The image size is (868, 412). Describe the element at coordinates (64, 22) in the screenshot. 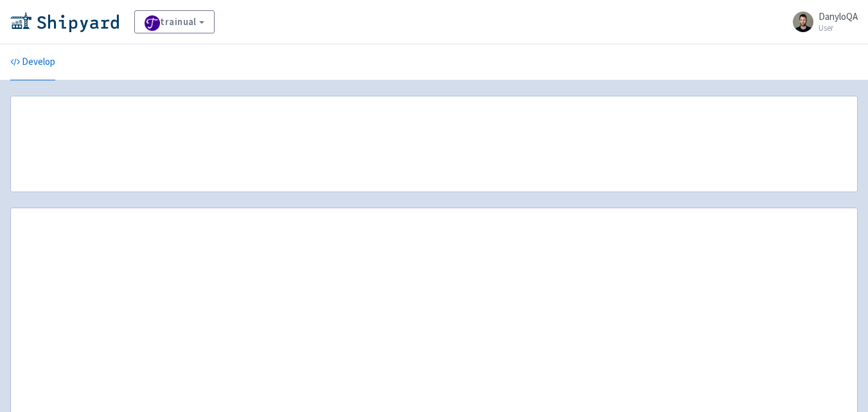

I see `img: Shipyard logo` at that location.